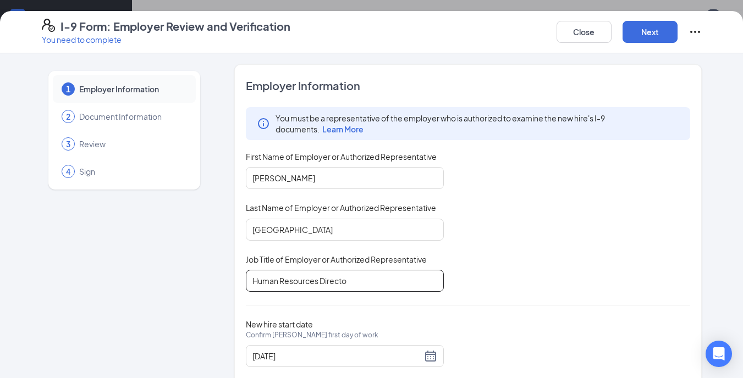 Image resolution: width=743 pixels, height=378 pixels. I want to click on span: Document Information, so click(132, 117).